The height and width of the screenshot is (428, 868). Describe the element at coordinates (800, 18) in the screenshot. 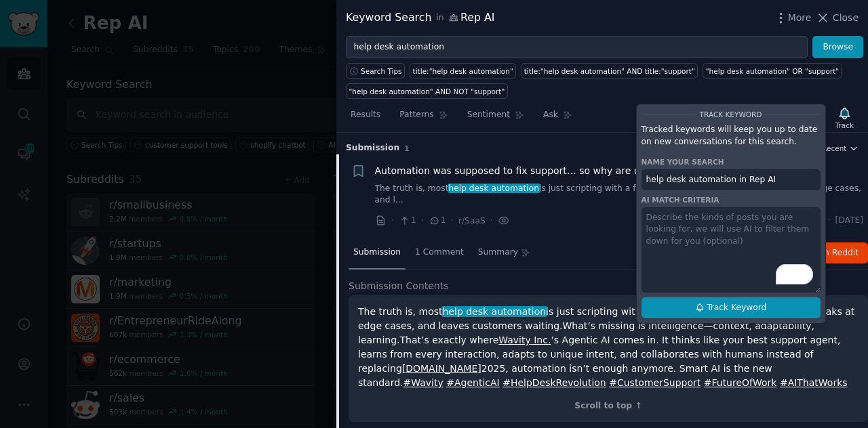

I see `span: More` at that location.